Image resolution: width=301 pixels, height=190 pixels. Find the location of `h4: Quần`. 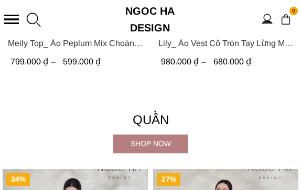

h4: Quần is located at coordinates (151, 120).